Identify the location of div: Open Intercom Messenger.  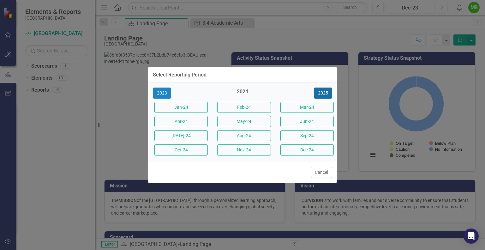
(471, 236).